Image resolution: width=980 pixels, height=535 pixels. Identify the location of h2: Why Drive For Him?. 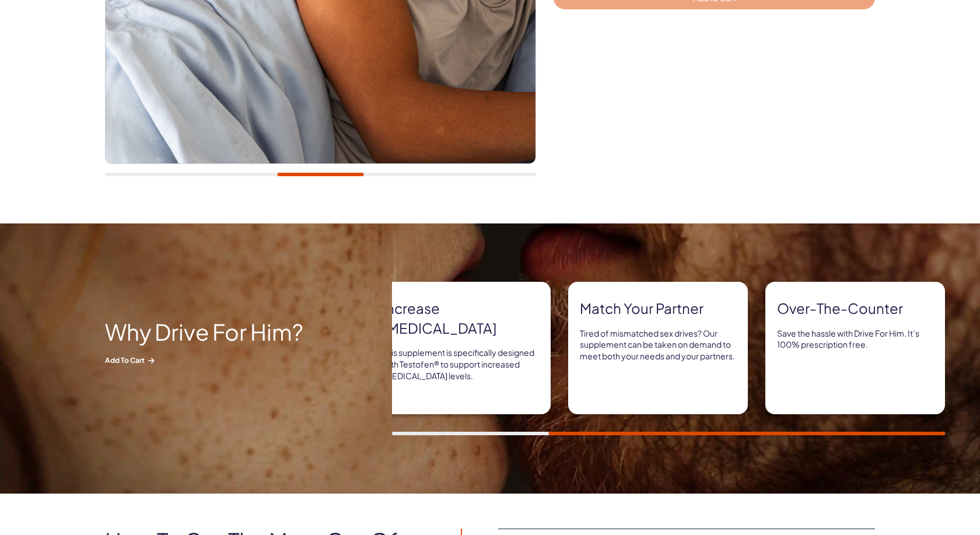
(210, 332).